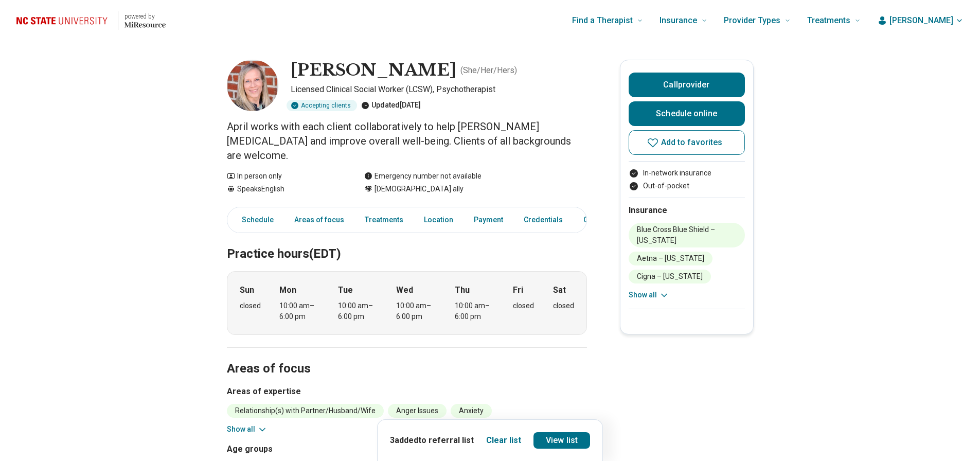 This screenshot has height=461, width=980. Describe the element at coordinates (407, 303) in the screenshot. I see `div: When does the program meet?` at that location.